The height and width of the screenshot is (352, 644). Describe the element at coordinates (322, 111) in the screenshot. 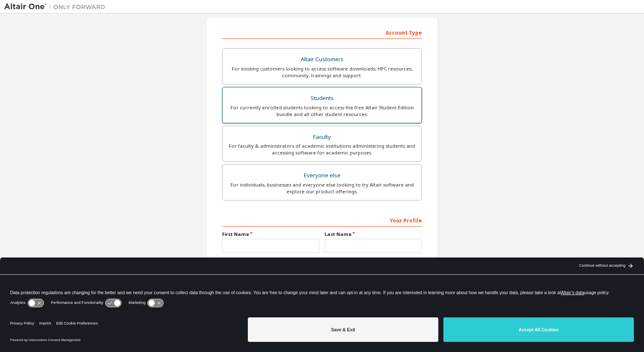

I see `div: For currently enrolled students looking to access the free Altair Student Edition bundle and all ...` at that location.